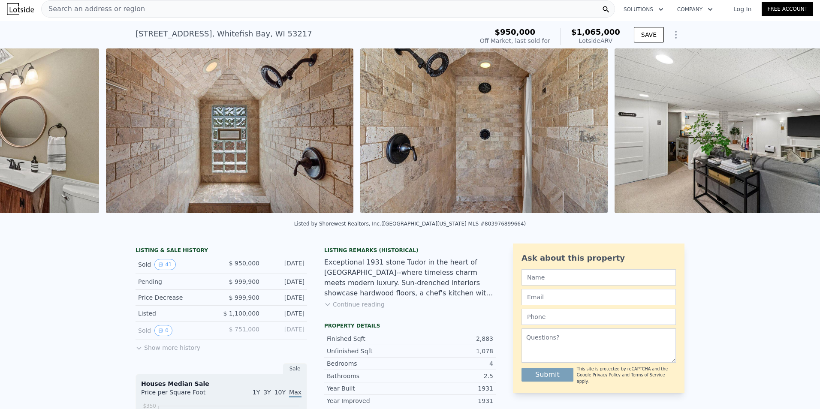  I want to click on span: 3Y, so click(267, 392).